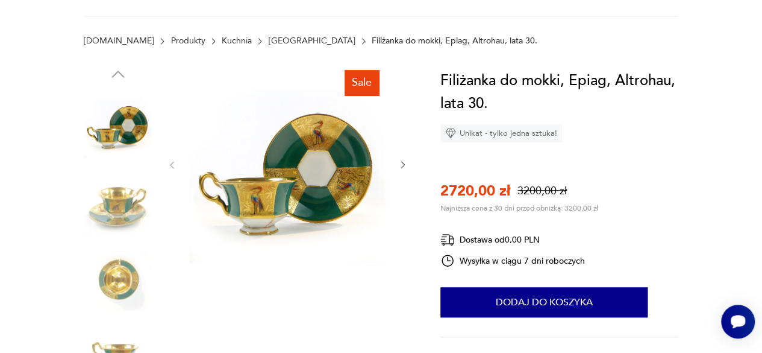 This screenshot has height=353, width=762. I want to click on img: Ikona dostawy, so click(448, 239).